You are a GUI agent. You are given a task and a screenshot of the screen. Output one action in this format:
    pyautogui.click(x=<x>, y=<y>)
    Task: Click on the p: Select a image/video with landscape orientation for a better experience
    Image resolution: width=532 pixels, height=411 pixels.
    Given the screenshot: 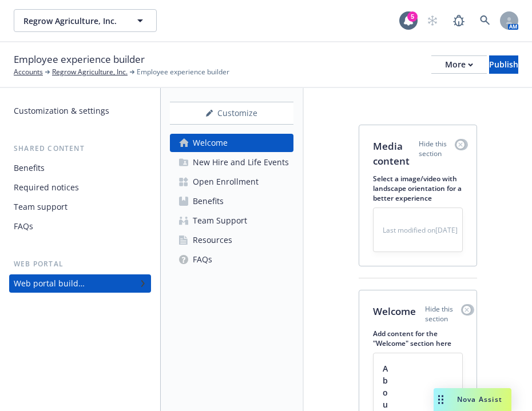 What is the action you would take?
    pyautogui.click(x=417, y=188)
    